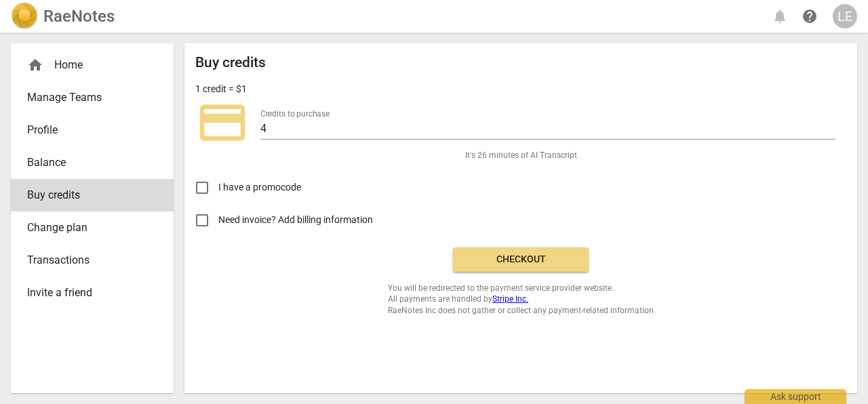 The width and height of the screenshot is (868, 404). Describe the element at coordinates (810, 16) in the screenshot. I see `a: Help` at that location.